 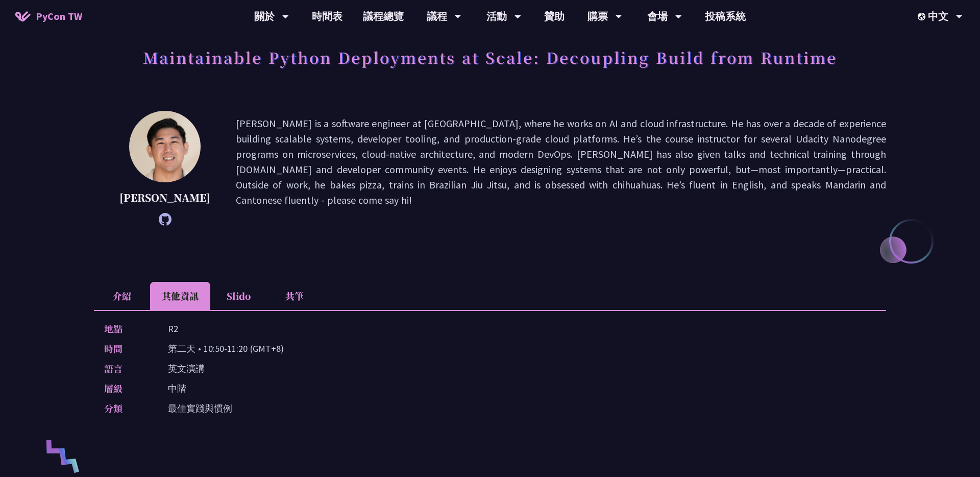 What do you see at coordinates (126, 328) in the screenshot?
I see `p: 地點` at bounding box center [126, 328].